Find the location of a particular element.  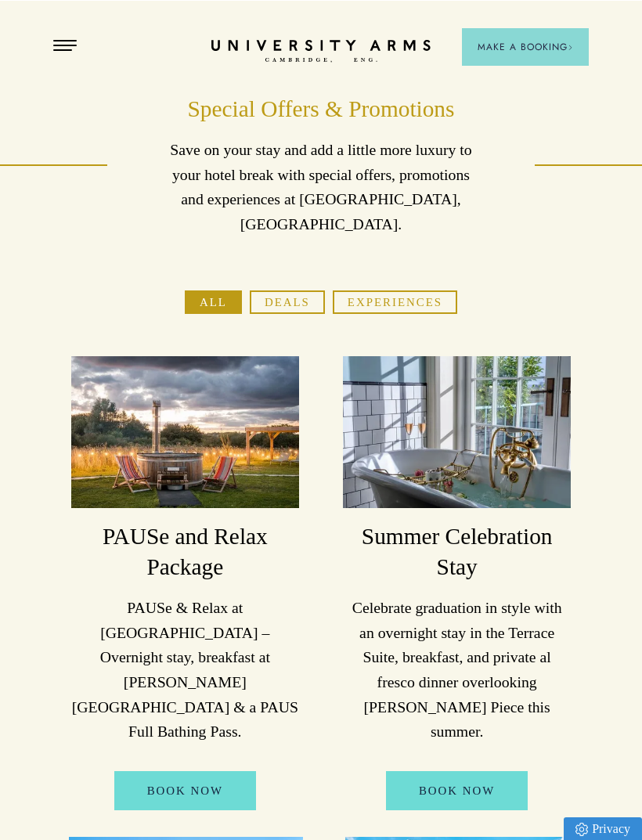

p: Save on your stay and add a little more luxury to your hotel break with special offers, promotion... is located at coordinates (321, 186).